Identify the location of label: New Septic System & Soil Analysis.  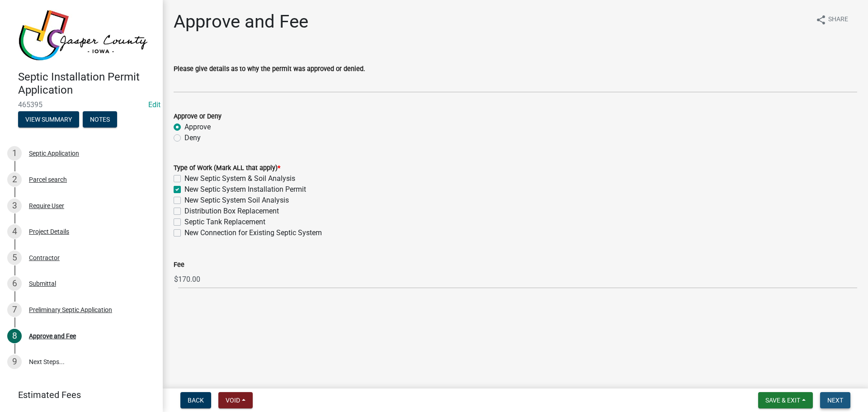
(240, 179).